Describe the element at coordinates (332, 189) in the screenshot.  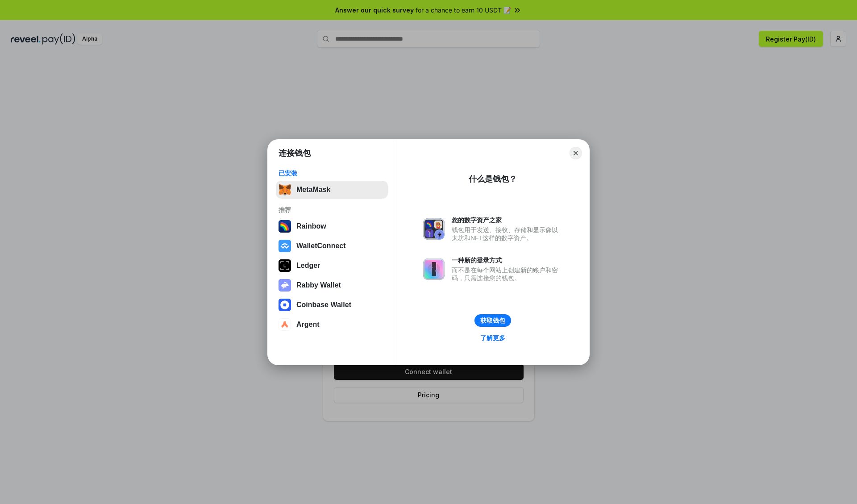
I see `button: MetaMask` at that location.